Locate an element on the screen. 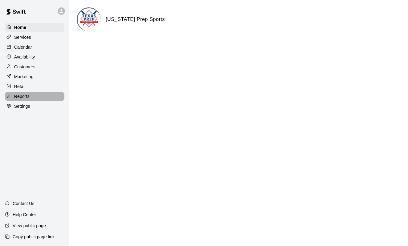 Image resolution: width=408 pixels, height=246 pixels. div: Calendar is located at coordinates (34, 47).